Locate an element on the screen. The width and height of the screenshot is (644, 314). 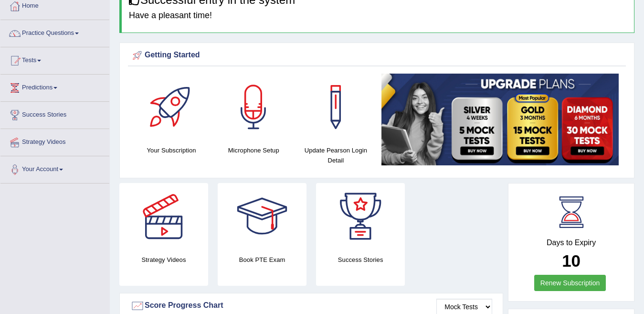
h4: Book PTE Exam is located at coordinates (262, 259).